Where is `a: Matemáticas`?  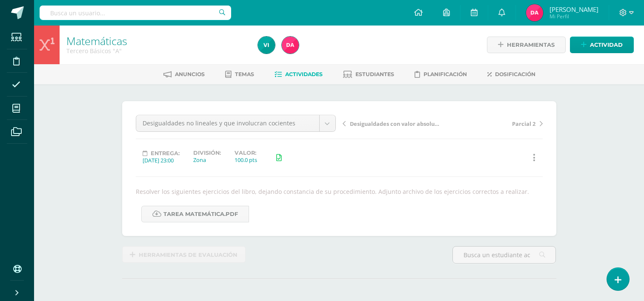 a: Matemáticas is located at coordinates (97, 41).